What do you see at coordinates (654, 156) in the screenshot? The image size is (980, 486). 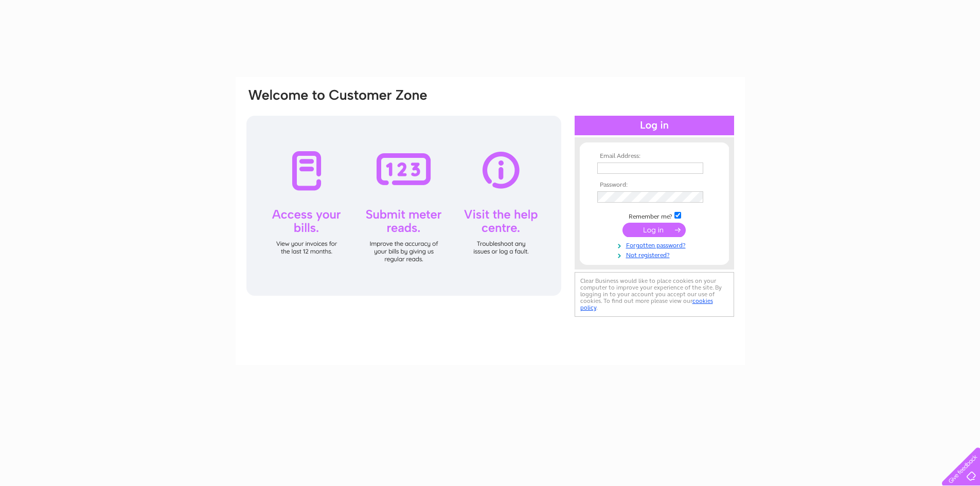 I see `th: Email Address:` at bounding box center [654, 156].